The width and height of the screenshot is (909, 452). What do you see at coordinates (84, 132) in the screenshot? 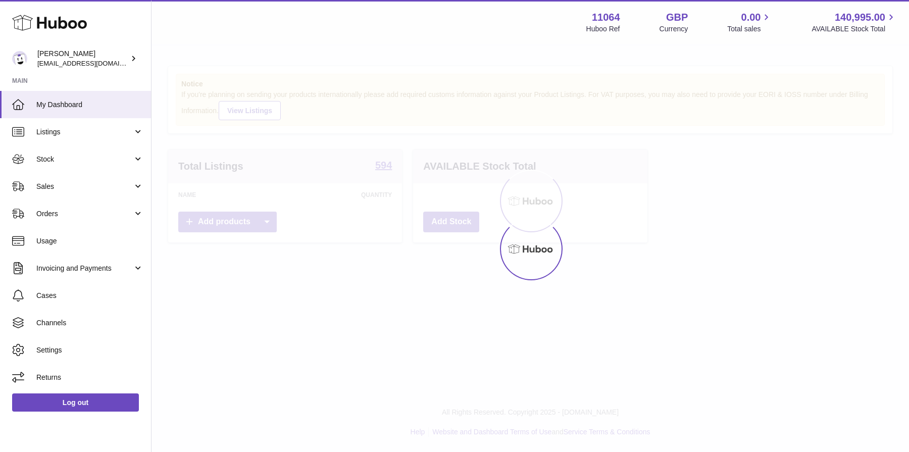
I see `span: Listings` at bounding box center [84, 132].